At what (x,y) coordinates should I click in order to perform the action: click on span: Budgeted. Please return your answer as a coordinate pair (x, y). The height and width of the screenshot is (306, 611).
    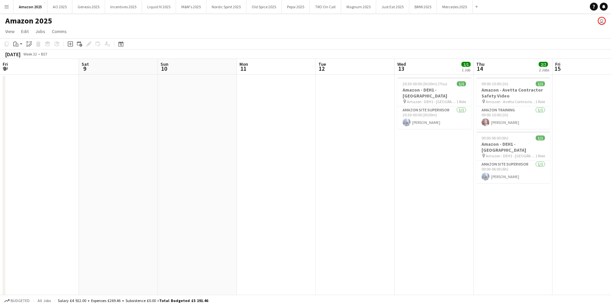
    Looking at the image, I should click on (20, 300).